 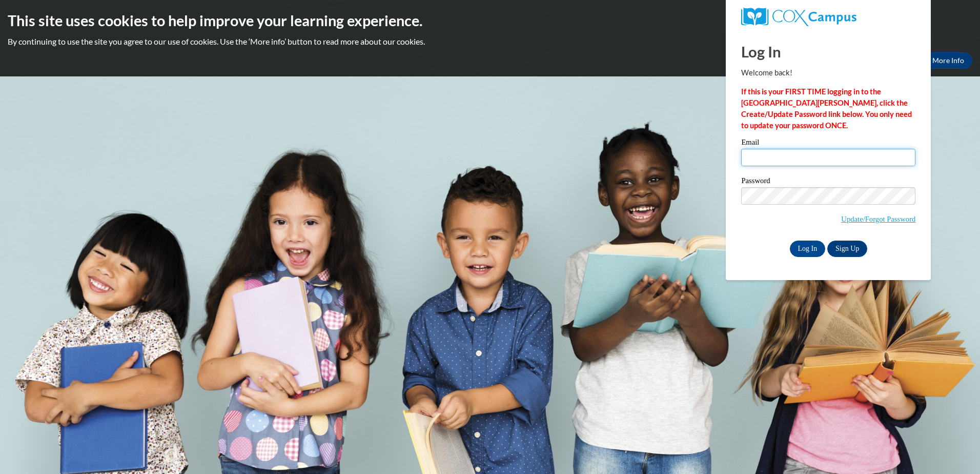 I want to click on a: Update/Forgot Password, so click(x=878, y=219).